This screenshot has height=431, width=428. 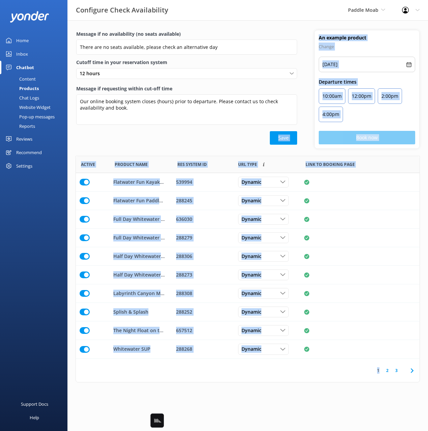 I want to click on div: 636030, so click(x=203, y=219).